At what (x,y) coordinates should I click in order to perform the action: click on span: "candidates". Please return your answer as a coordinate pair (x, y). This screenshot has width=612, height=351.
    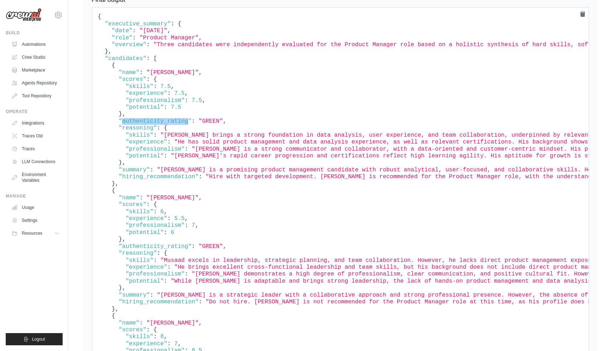
    Looking at the image, I should click on (126, 59).